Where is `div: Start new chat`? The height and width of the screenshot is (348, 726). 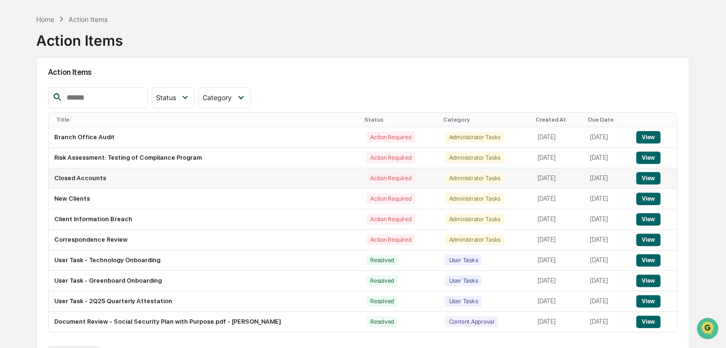
div: Start new chat is located at coordinates (94, 78).